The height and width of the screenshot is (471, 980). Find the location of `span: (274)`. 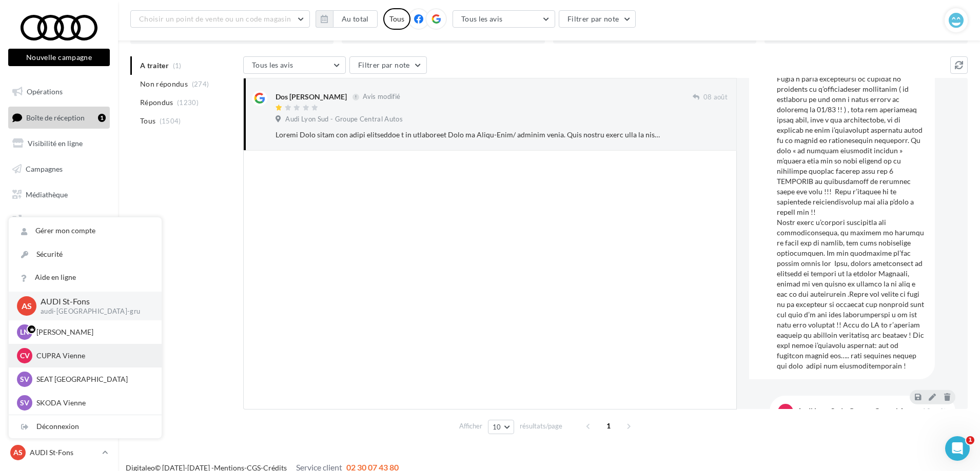

span: (274) is located at coordinates (200, 84).